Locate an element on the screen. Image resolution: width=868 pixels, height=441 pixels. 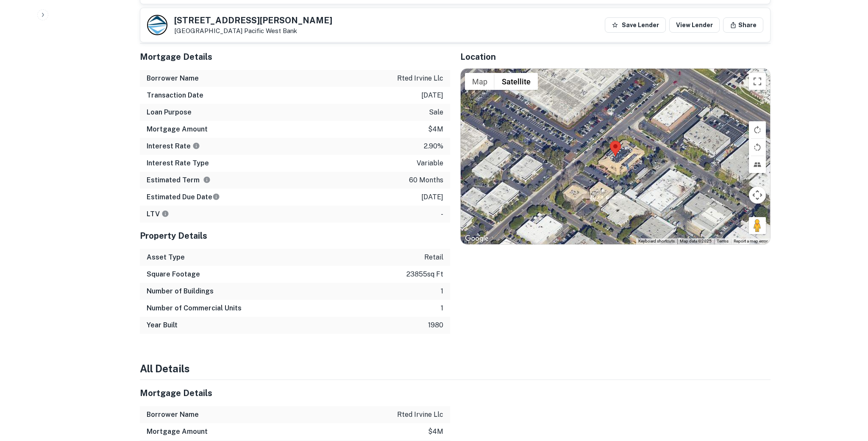
svg: Term is based on a standard schedule for this type of loan. is located at coordinates (207, 180).